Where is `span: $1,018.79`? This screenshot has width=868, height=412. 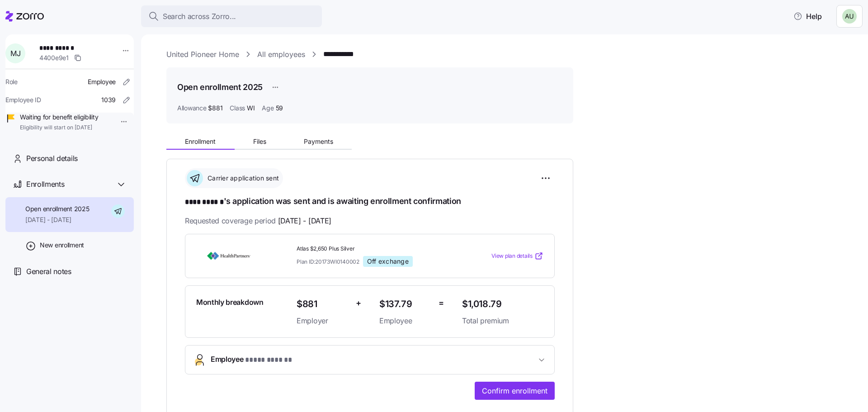 span: $1,018.79 is located at coordinates (503, 304).